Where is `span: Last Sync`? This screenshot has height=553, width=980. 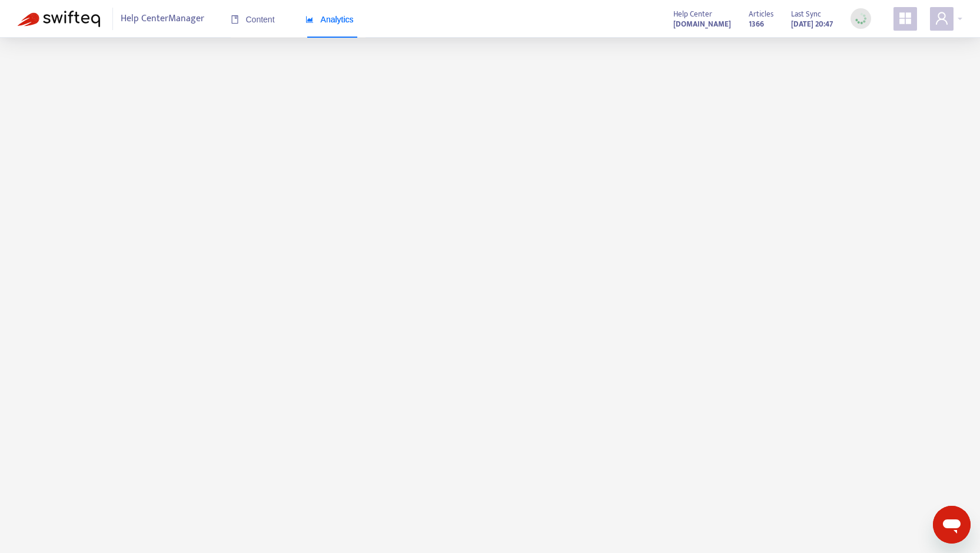
span: Last Sync is located at coordinates (806, 14).